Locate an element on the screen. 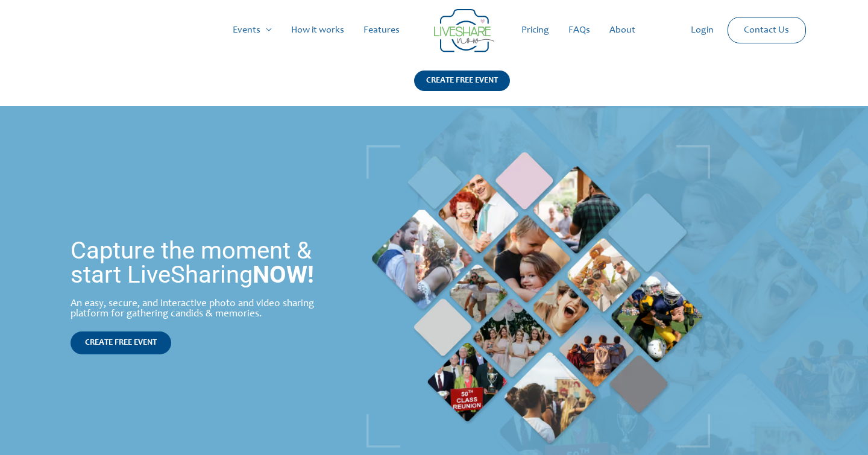  a: Contact Us is located at coordinates (766, 30).